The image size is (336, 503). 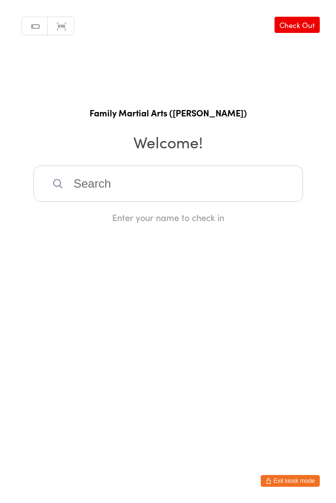 What do you see at coordinates (290, 481) in the screenshot?
I see `button: Exit kiosk mode` at bounding box center [290, 481].